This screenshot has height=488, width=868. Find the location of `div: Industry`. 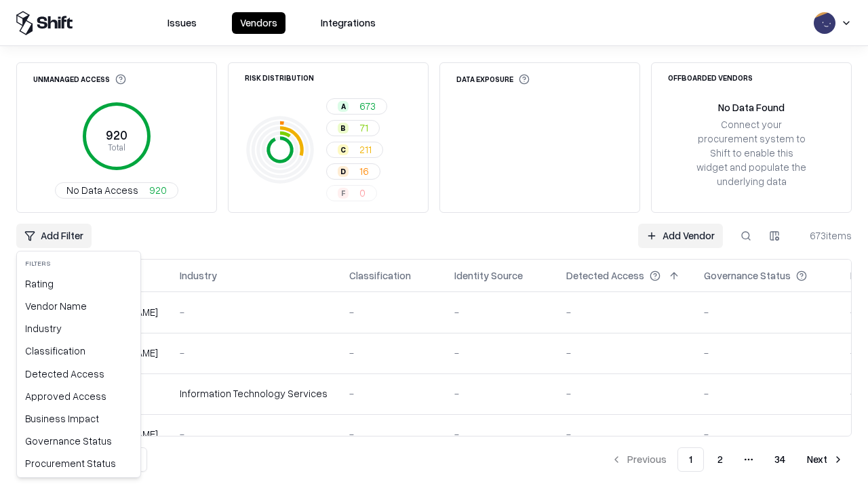

div: Industry is located at coordinates (78, 328).